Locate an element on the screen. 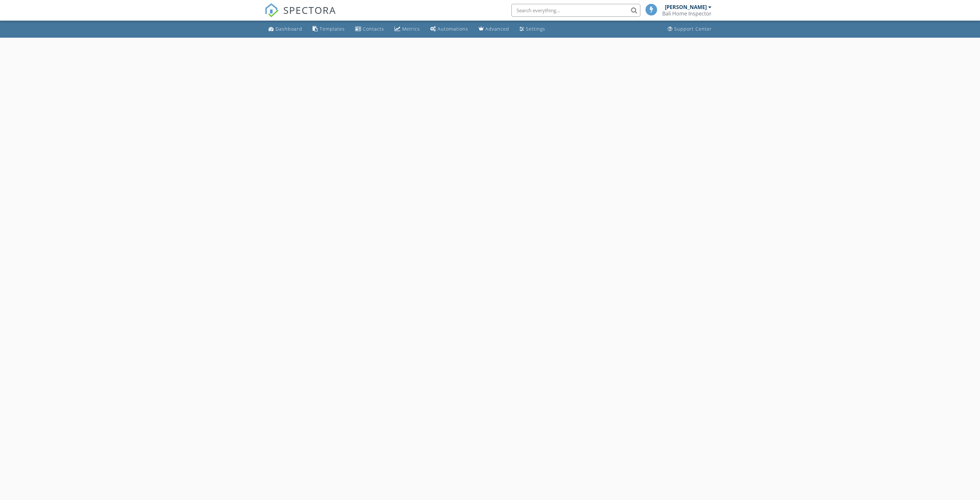 The height and width of the screenshot is (500, 980). span: SPECTORA is located at coordinates (310, 10).